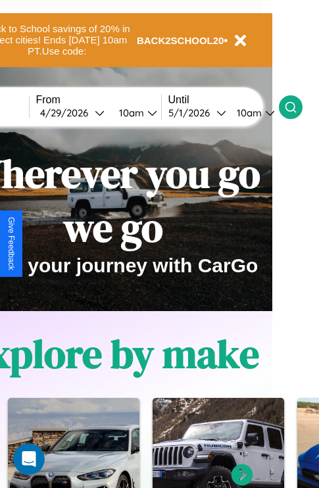  Describe the element at coordinates (99, 100) in the screenshot. I see `label: From` at that location.